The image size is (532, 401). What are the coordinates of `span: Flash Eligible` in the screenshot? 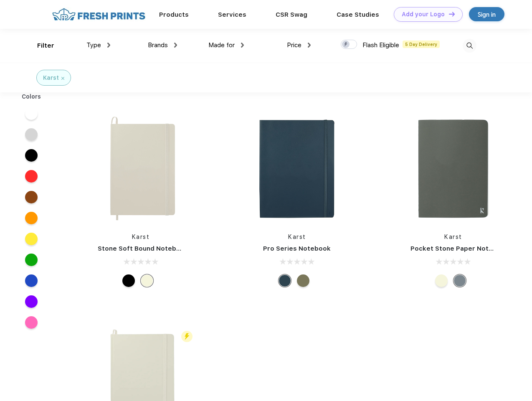 It's located at (381, 45).